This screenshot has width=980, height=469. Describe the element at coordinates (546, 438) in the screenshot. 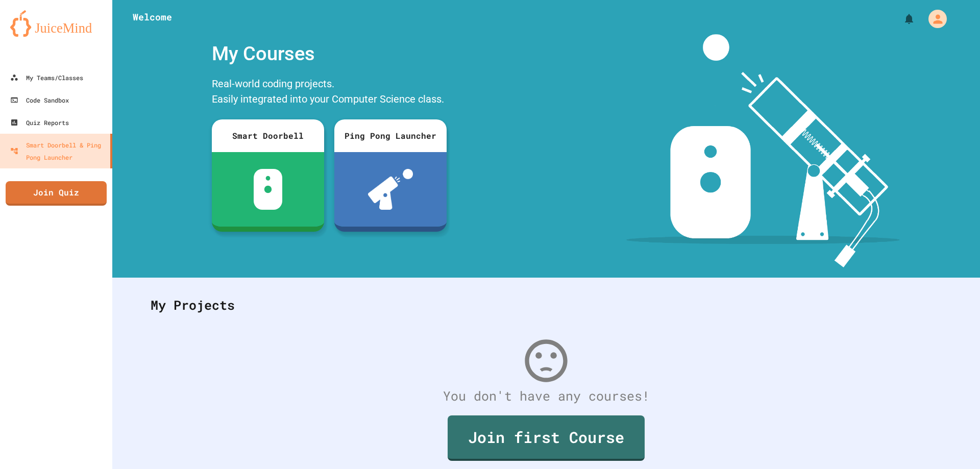

I see `a: Join first Course` at that location.